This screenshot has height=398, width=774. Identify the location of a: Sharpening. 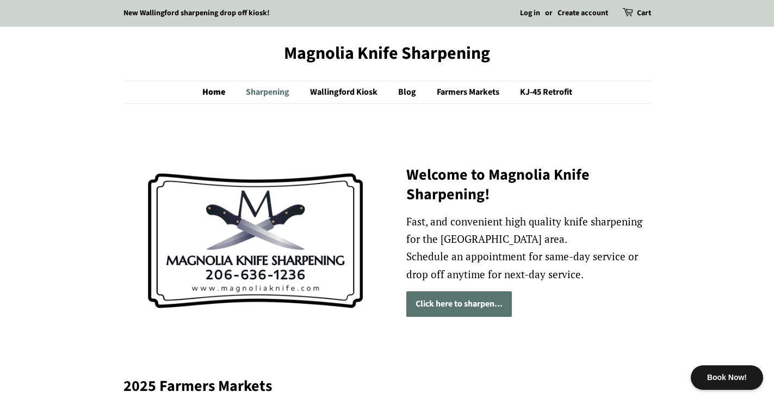
(269, 92).